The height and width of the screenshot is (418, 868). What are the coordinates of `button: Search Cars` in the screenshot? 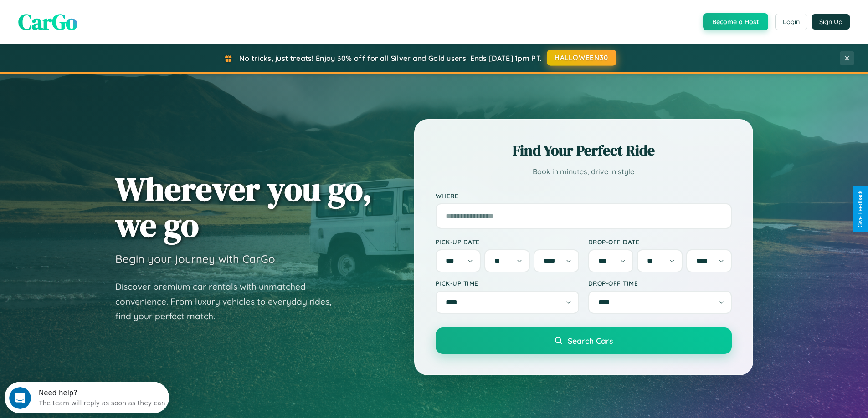 It's located at (584, 341).